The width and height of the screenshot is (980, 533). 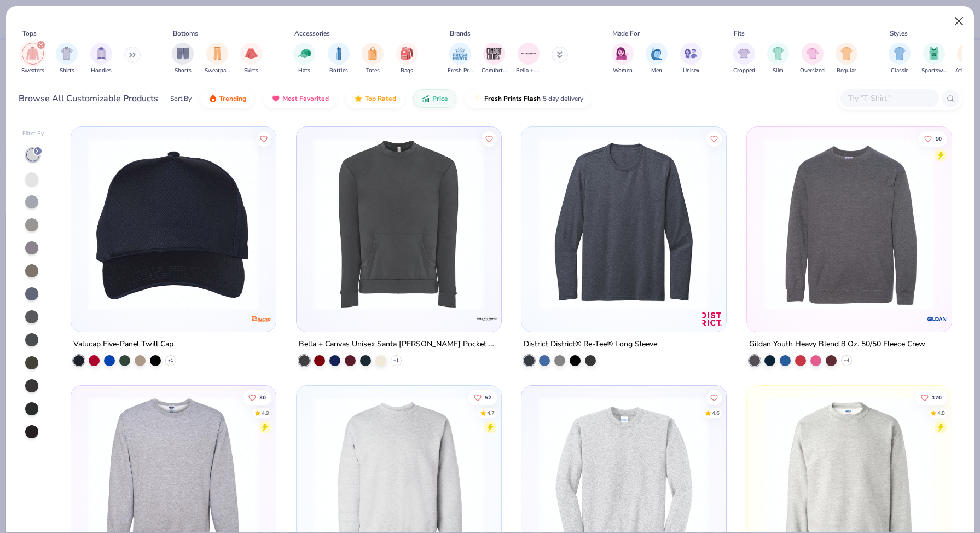 I want to click on img: Bella + Canvas Image, so click(x=529, y=54).